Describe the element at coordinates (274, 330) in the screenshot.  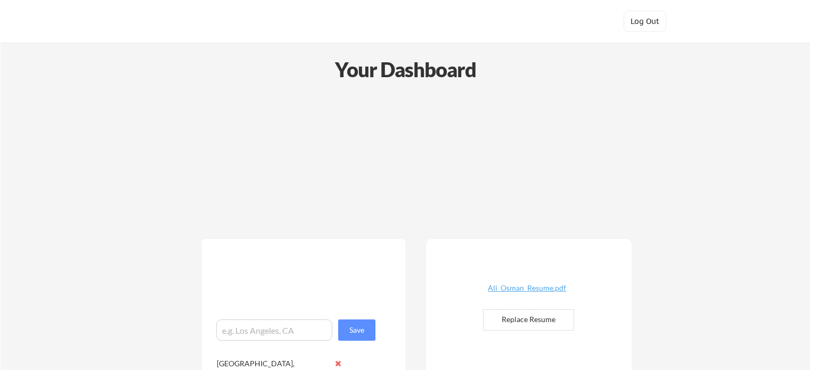
I see `input: e.g. Los Angeles, CA` at that location.